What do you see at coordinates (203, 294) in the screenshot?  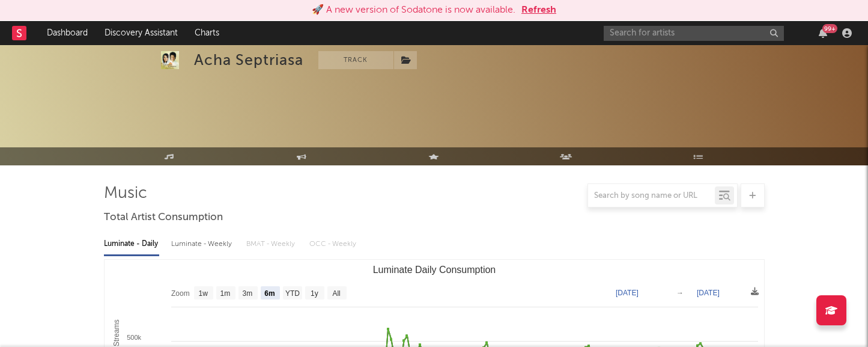 I see `text: 1w` at bounding box center [203, 294].